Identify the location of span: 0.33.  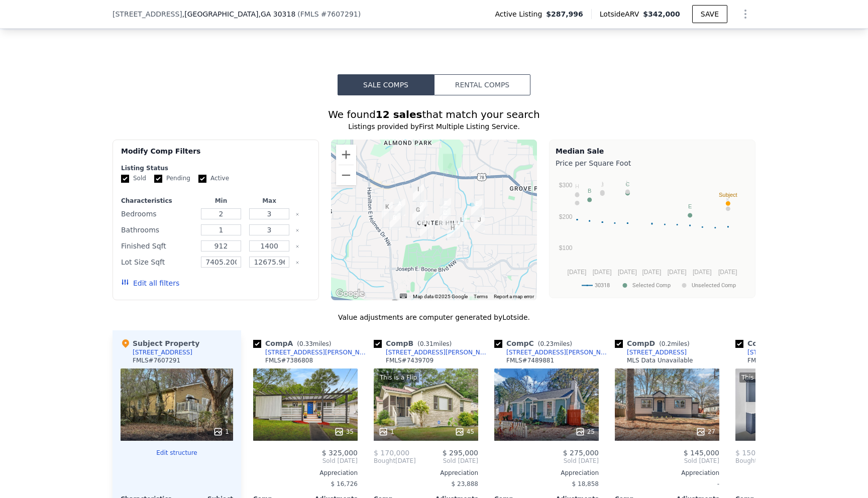
(306, 344).